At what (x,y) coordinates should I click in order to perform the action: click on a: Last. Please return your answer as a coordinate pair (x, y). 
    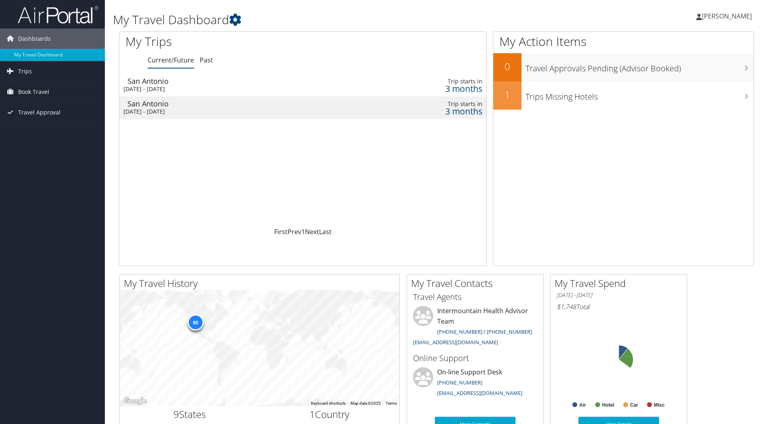
    Looking at the image, I should click on (325, 232).